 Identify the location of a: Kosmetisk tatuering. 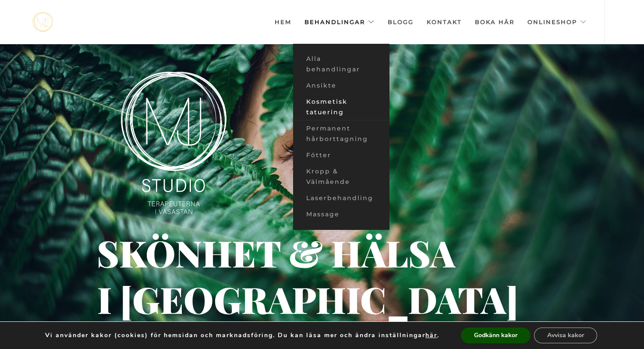
(341, 107).